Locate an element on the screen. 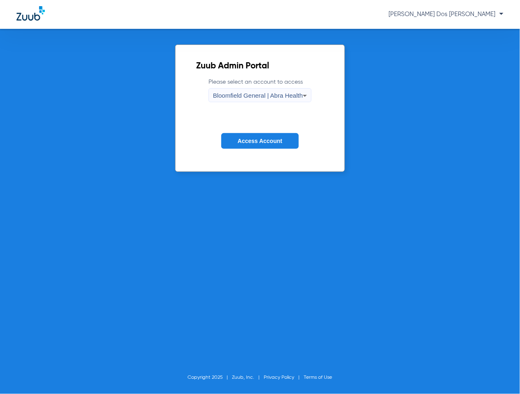 This screenshot has width=520, height=394. a: Terms of Use is located at coordinates (318, 377).